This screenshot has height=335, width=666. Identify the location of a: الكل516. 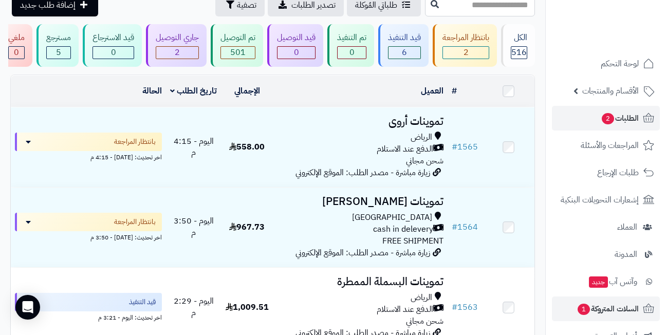
(518, 45).